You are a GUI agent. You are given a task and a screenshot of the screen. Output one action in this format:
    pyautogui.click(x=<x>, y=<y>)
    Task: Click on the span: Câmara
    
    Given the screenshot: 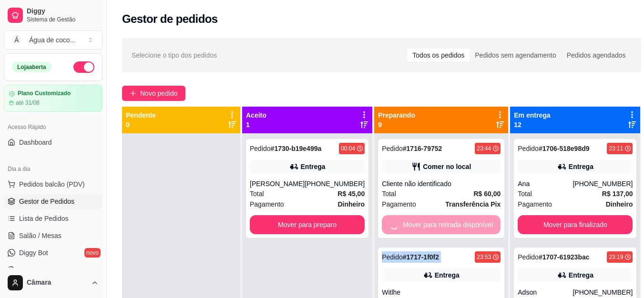 What is the action you would take?
    pyautogui.click(x=57, y=283)
    